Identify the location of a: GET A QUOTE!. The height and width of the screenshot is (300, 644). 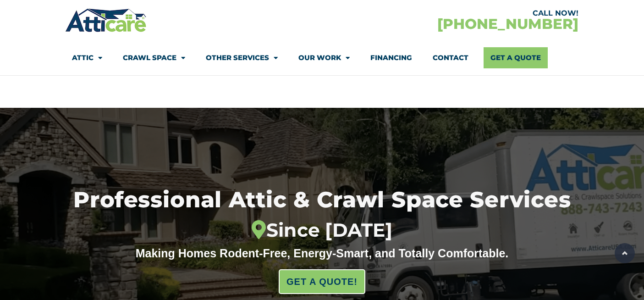
(322, 282).